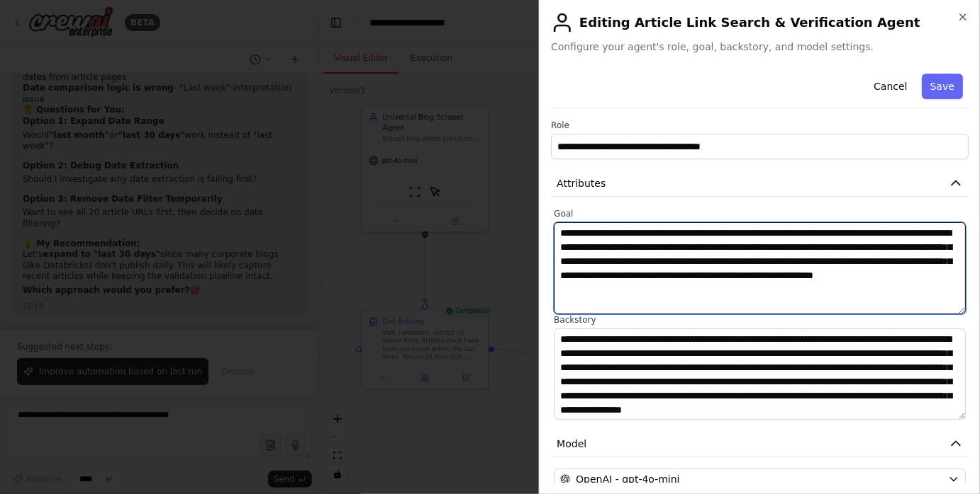  Describe the element at coordinates (760, 321) in the screenshot. I see `label: Backstory` at that location.